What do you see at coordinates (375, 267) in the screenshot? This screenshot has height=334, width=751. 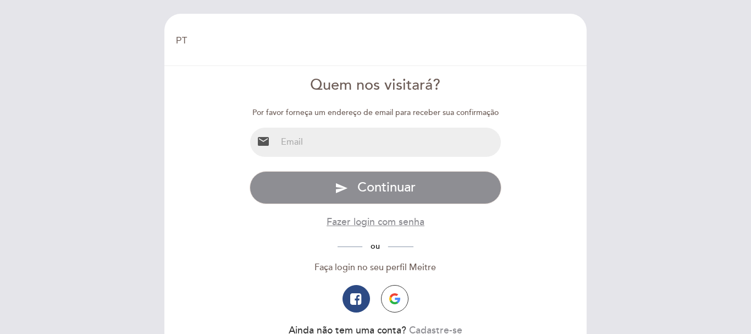 I see `div: Faça login no seu perfil Meitre` at bounding box center [375, 267].